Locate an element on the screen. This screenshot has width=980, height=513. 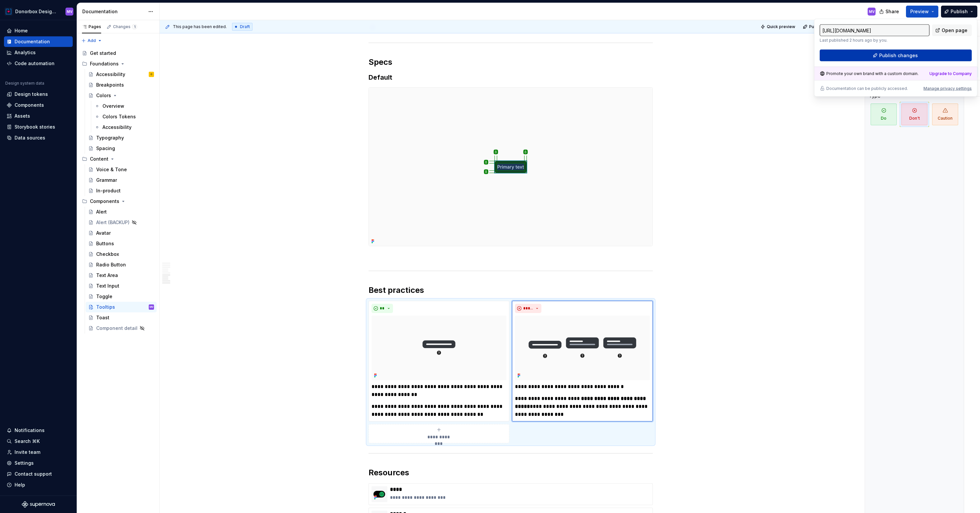
p: Documentation can be publicly accessed. is located at coordinates (867, 89).